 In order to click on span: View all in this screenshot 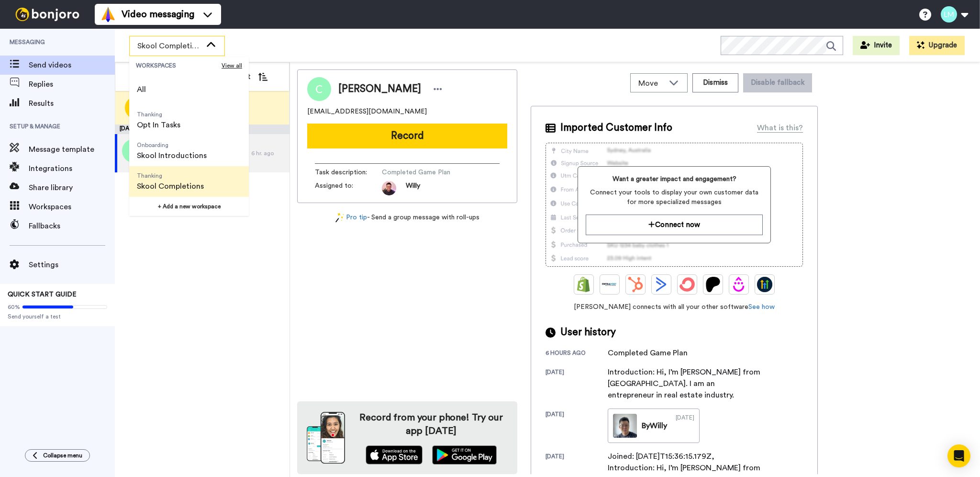, I will do `click(232, 65)`.